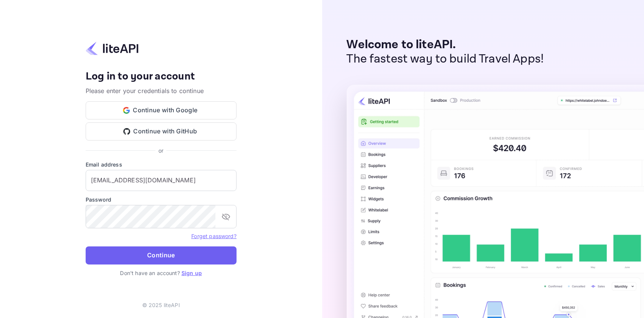  I want to click on label: Password, so click(161, 199).